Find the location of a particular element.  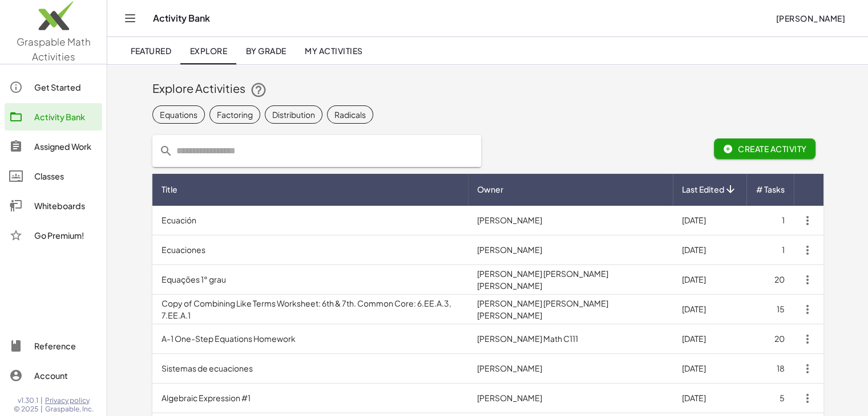

a: Activity Bank is located at coordinates (53, 117).